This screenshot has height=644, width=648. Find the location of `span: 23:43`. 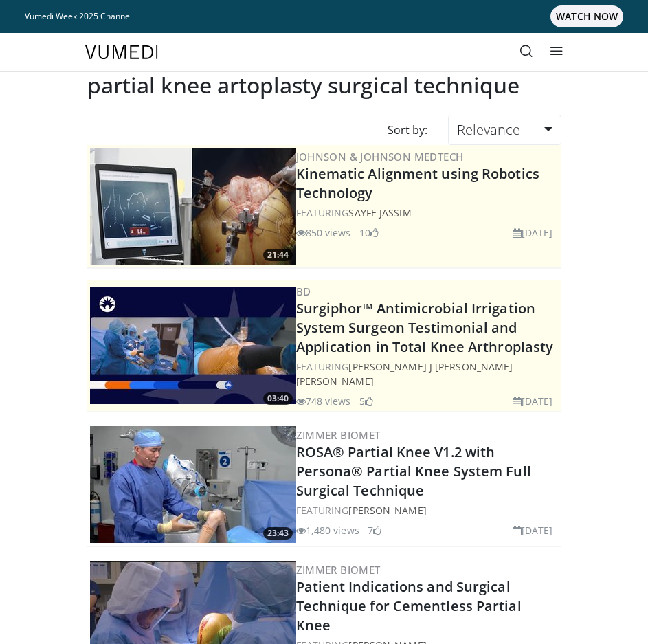

span: 23:43 is located at coordinates (278, 533).